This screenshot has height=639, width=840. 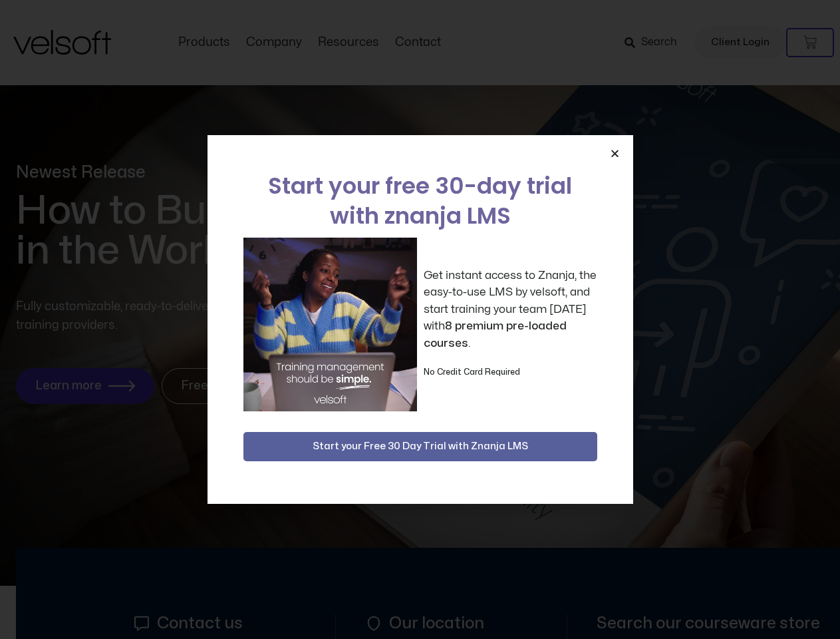 I want to click on h2: Start your free 30-day trial with znanja LMS, so click(x=420, y=201).